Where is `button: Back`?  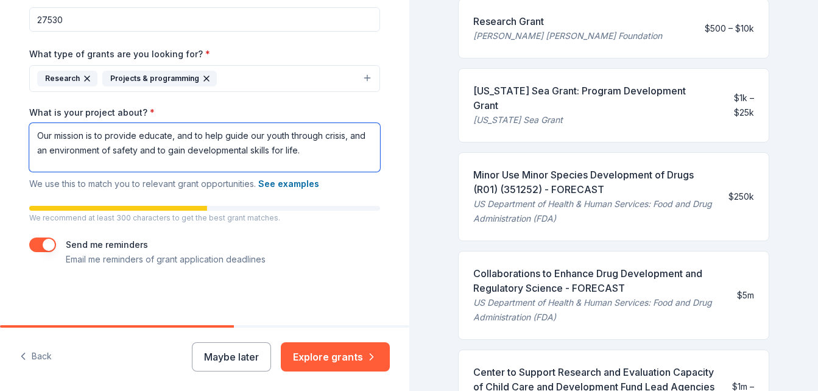
button: Back is located at coordinates (35, 357).